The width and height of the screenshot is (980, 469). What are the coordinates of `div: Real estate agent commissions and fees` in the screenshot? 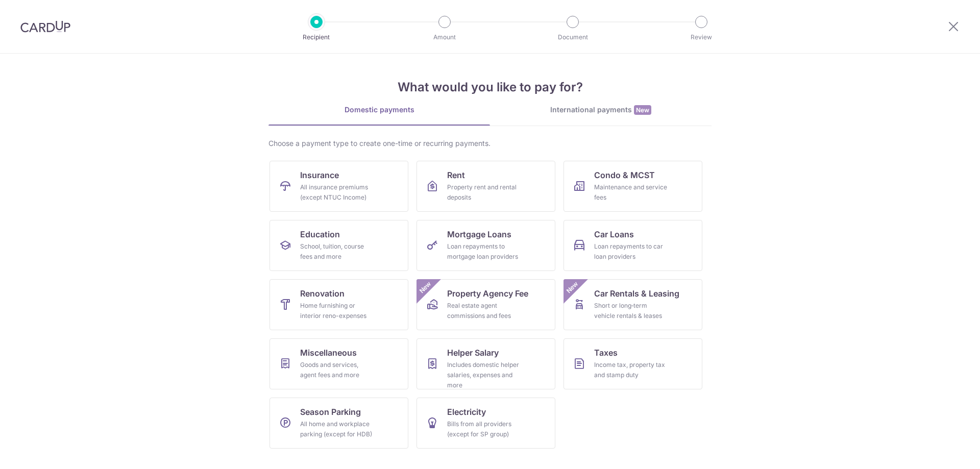 It's located at (484, 311).